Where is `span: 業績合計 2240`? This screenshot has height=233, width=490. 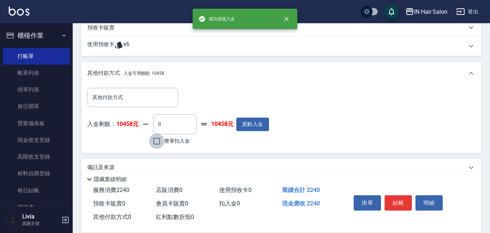
span: 業績合計 2240 is located at coordinates (301, 190).